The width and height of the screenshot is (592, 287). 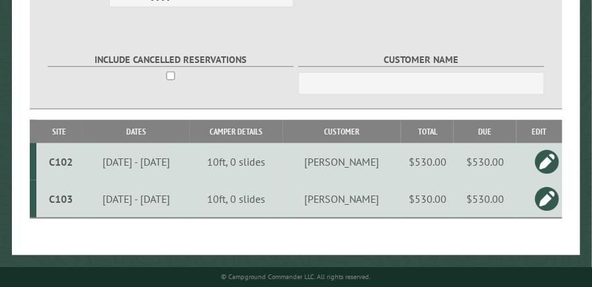 I want to click on div: C102, so click(x=61, y=161).